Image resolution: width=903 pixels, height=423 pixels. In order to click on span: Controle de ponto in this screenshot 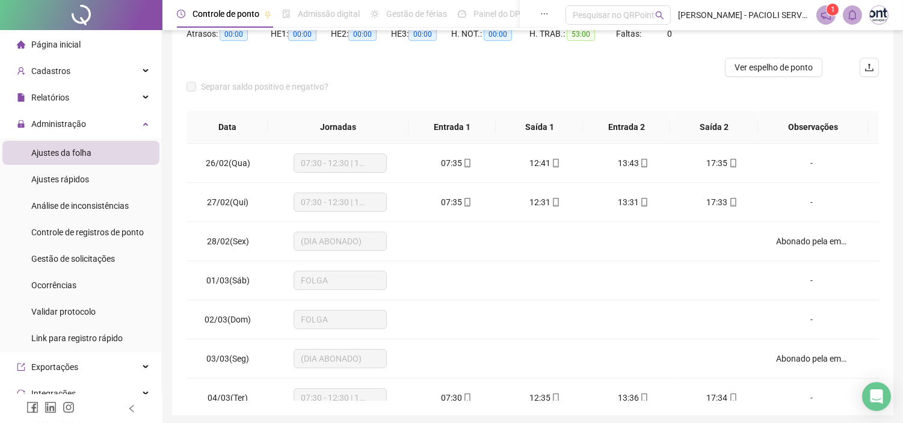, I will do `click(226, 14)`.